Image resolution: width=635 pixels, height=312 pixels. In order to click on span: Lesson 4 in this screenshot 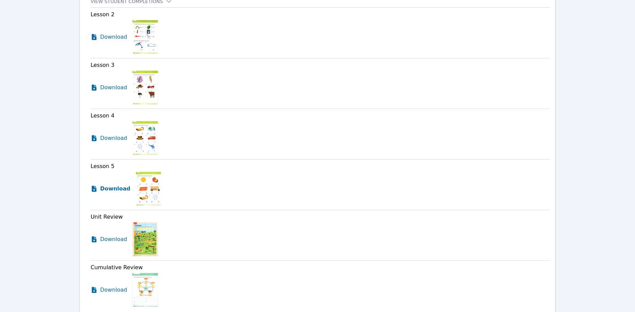, I will do `click(103, 115)`.